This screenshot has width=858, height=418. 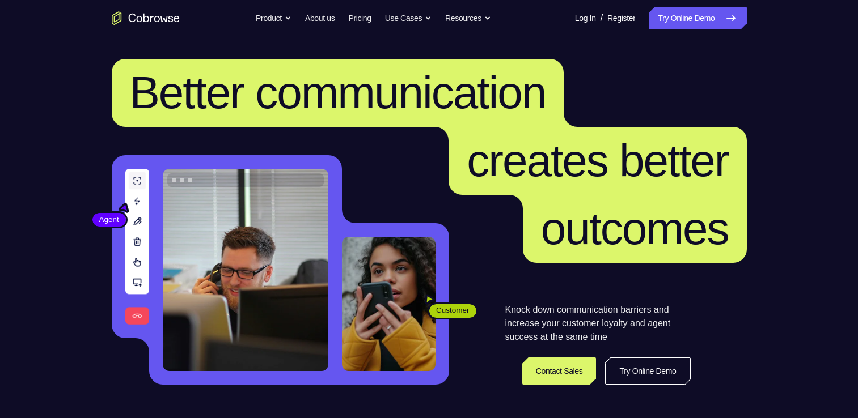 What do you see at coordinates (597, 324) in the screenshot?
I see `p: Knock down communication barriers and increase your customer loyalty and agent success at the sam...` at bounding box center [597, 324].